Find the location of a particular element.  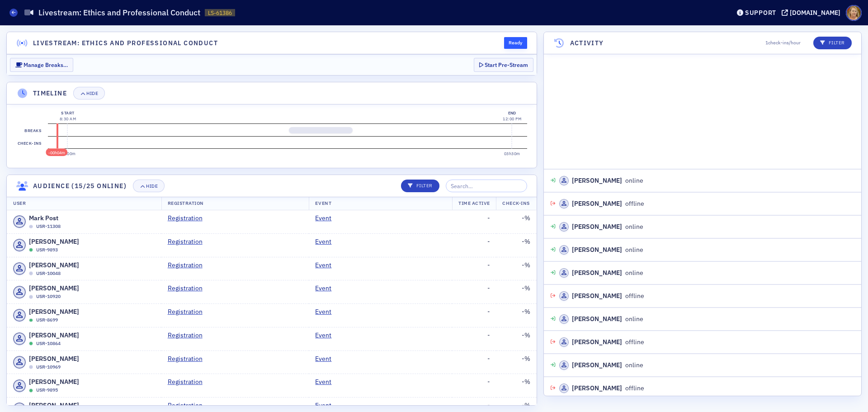

h1: Livestream: Ethics and Professional Conduct is located at coordinates (119, 13).